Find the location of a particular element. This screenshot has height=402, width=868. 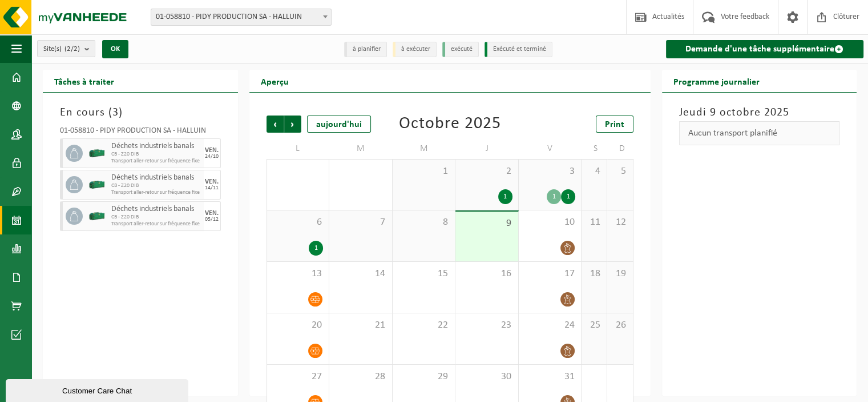

div: 24/10 is located at coordinates (212, 156).